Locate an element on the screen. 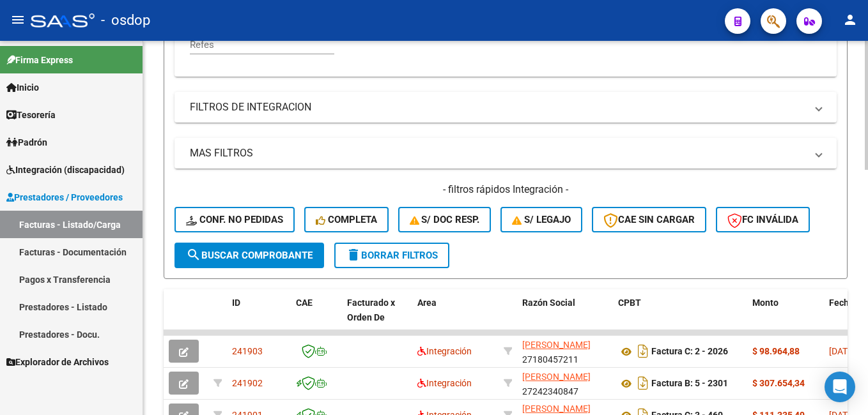 The height and width of the screenshot is (415, 868). mat-panel-title: FILTROS DE INTEGRACION is located at coordinates (497, 108).